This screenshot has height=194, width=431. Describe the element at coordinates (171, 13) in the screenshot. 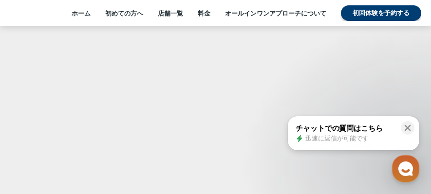

I see `a: 店舗一覧` at that location.